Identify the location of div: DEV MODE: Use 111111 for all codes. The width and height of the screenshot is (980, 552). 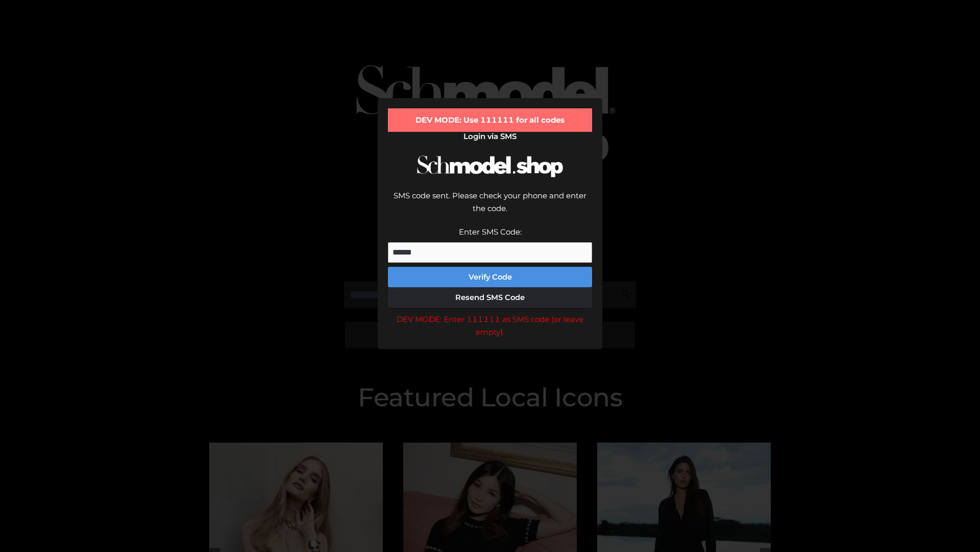
(490, 120).